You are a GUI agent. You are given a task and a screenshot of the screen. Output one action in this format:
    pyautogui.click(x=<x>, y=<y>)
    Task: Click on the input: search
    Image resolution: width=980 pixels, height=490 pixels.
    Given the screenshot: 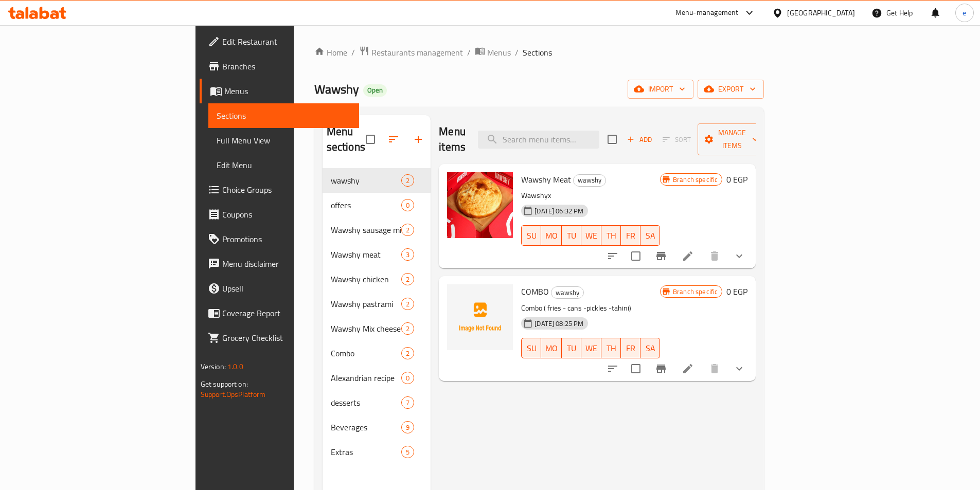 What is the action you would take?
    pyautogui.click(x=539, y=140)
    